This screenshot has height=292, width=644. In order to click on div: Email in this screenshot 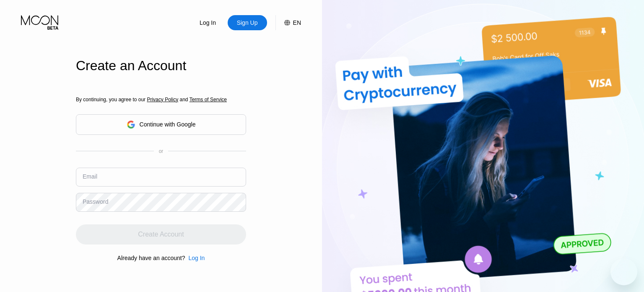, I will do `click(90, 177)`.